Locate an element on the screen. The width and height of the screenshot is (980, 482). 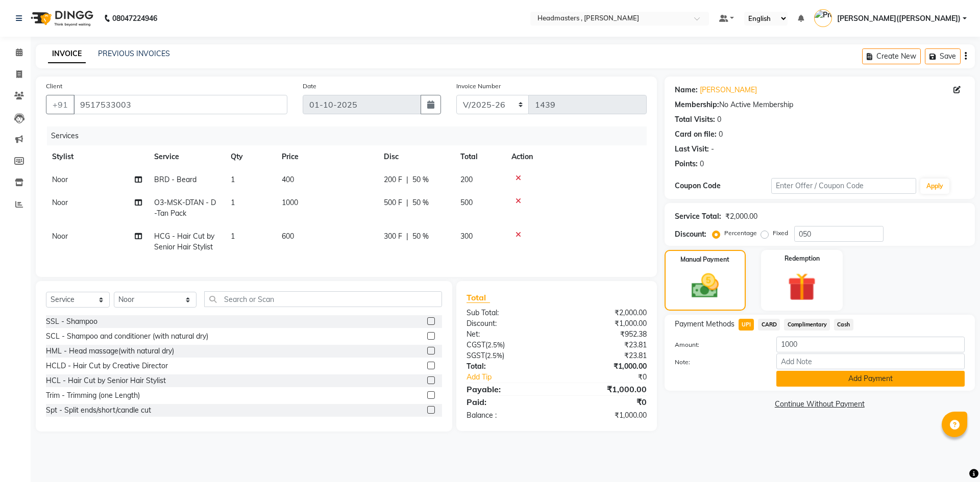
label: Redemption is located at coordinates (802, 259).